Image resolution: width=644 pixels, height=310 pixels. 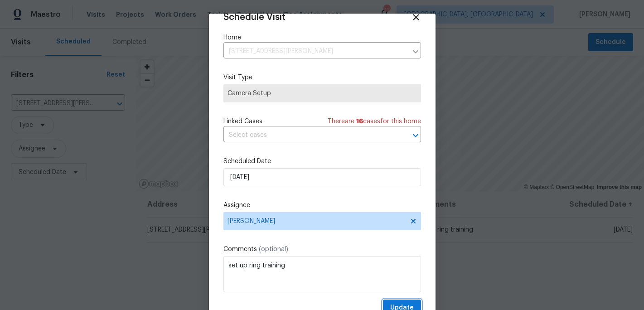 What do you see at coordinates (359, 121) in the screenshot?
I see `span: 16` at bounding box center [359, 121].